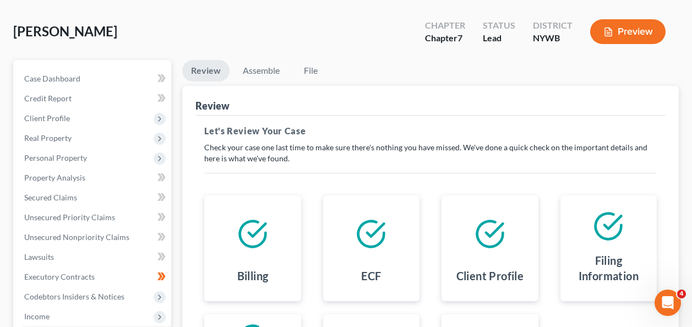 The height and width of the screenshot is (327, 692). Describe the element at coordinates (627, 31) in the screenshot. I see `button: Preview` at that location.